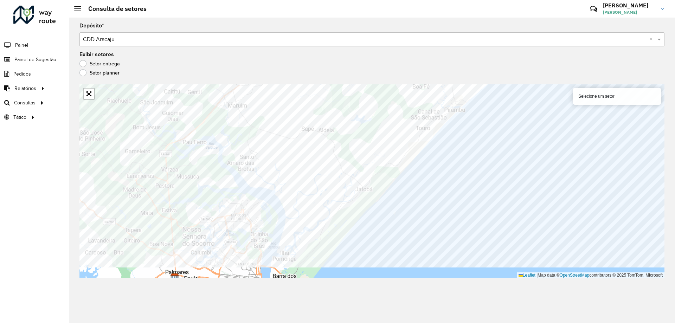  I want to click on span: Pedidos, so click(22, 74).